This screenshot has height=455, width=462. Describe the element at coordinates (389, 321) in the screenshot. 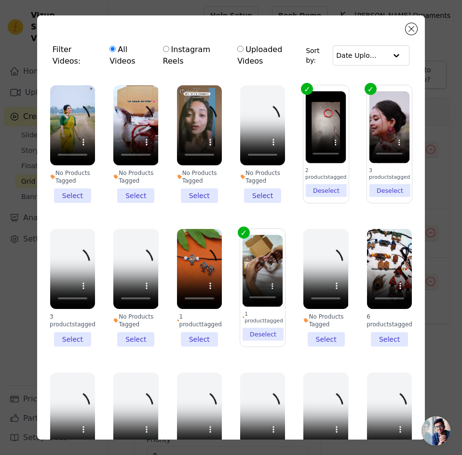

I see `div: 6 products tagged` at that location.